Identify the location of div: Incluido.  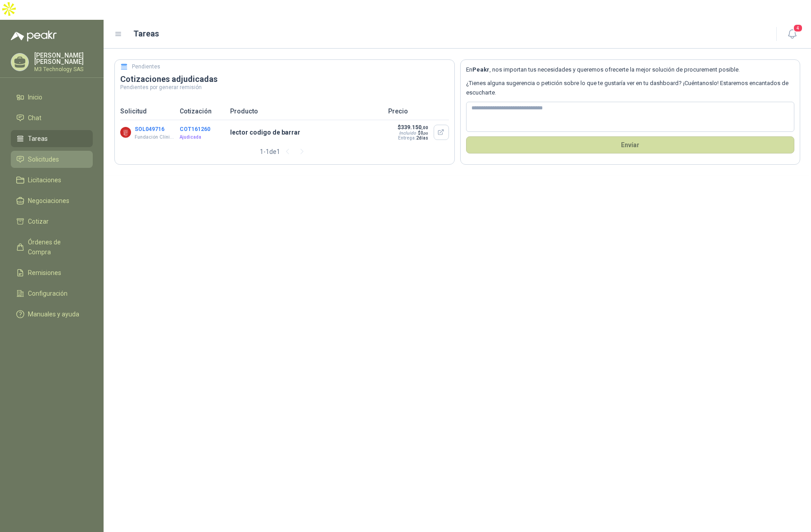
(407, 133).